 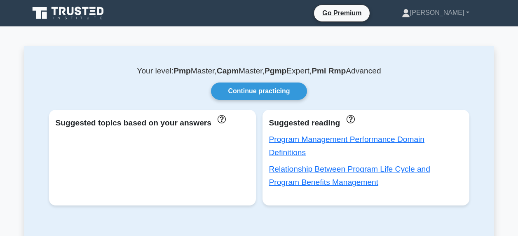 What do you see at coordinates (259, 71) in the screenshot?
I see `p: Your level: Master, Master, Expert, Advanced` at bounding box center [259, 71].